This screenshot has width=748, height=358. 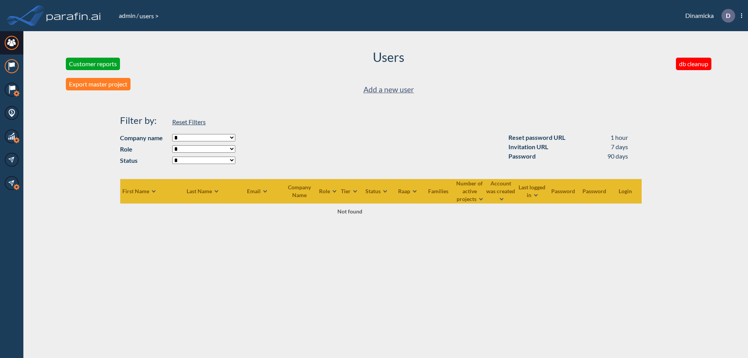 What do you see at coordinates (389, 90) in the screenshot?
I see `a: Add a new user` at bounding box center [389, 90].